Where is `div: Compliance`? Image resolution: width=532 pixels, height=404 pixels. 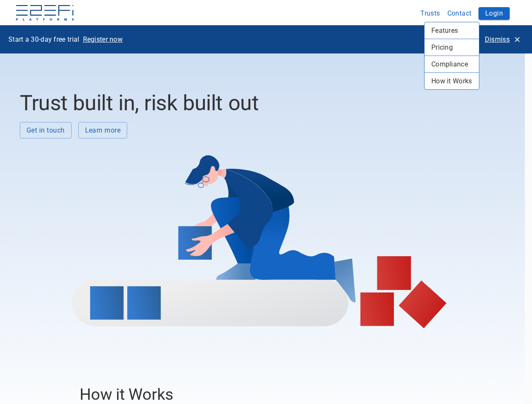 div: Compliance is located at coordinates (452, 64).